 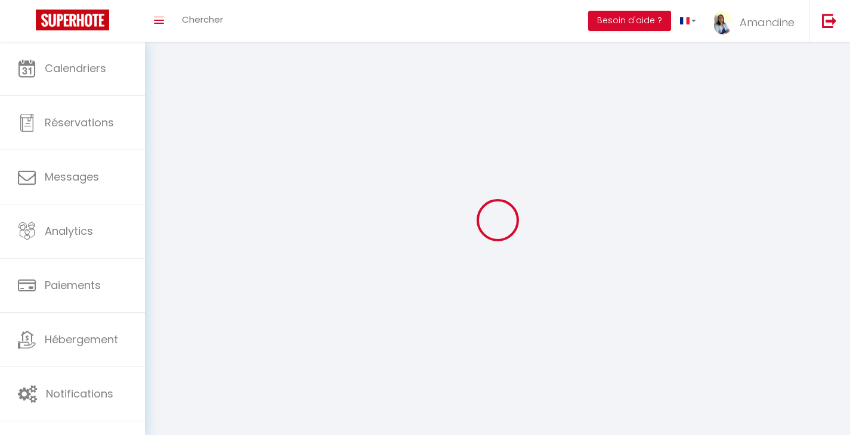 I want to click on span: Chercher, so click(x=202, y=19).